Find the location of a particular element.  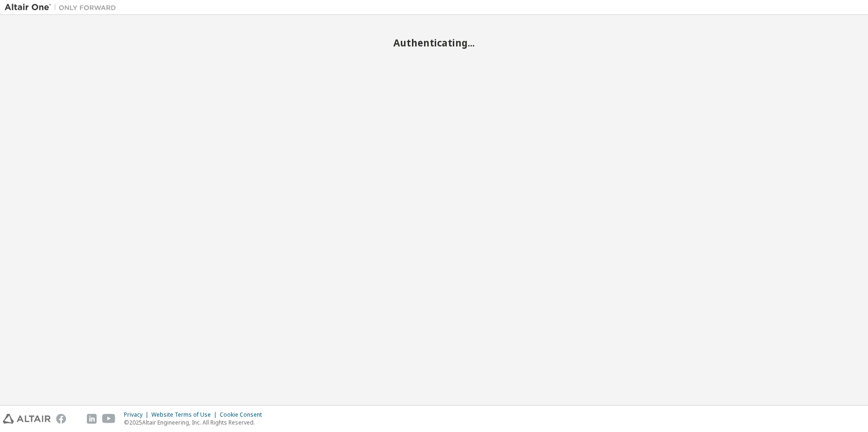

img: facebook.svg is located at coordinates (61, 419).